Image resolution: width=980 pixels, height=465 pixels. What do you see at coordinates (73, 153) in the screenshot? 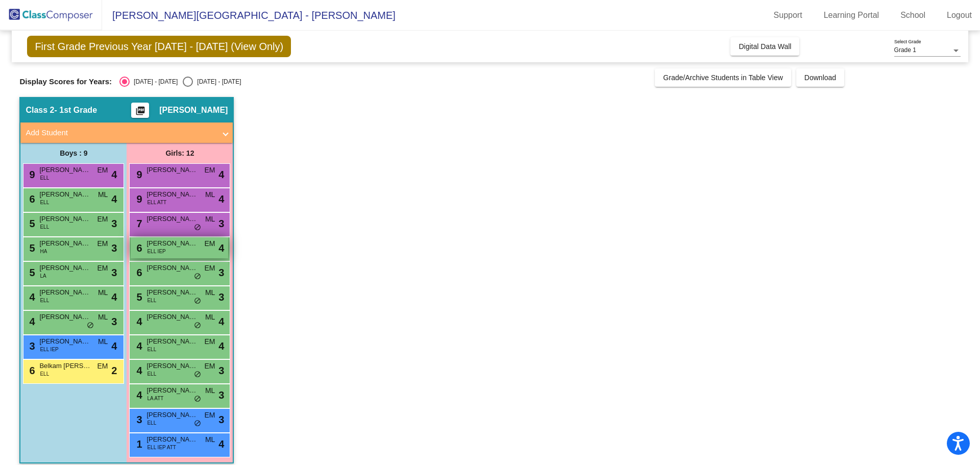
I see `div: Boys : 9` at bounding box center [73, 153].